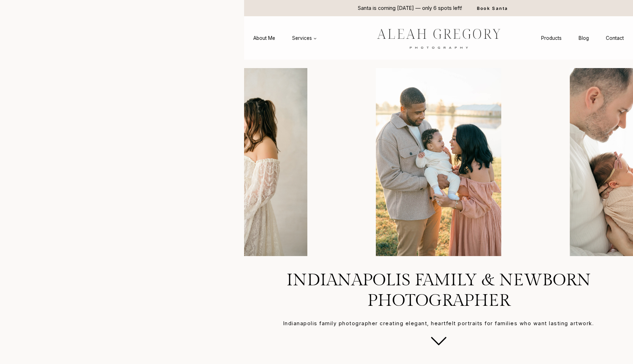  Describe the element at coordinates (439, 38) in the screenshot. I see `img: aleah gregory logo` at that location.